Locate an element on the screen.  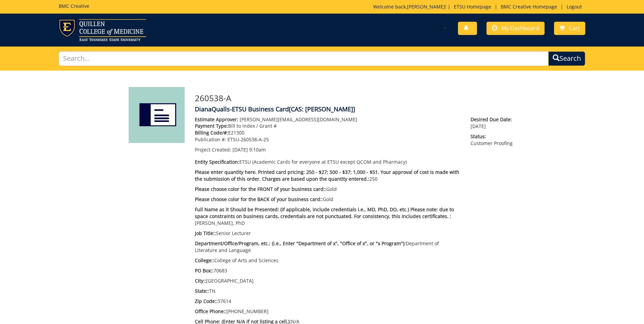
p: Department of Literature and Language is located at coordinates (327, 247).